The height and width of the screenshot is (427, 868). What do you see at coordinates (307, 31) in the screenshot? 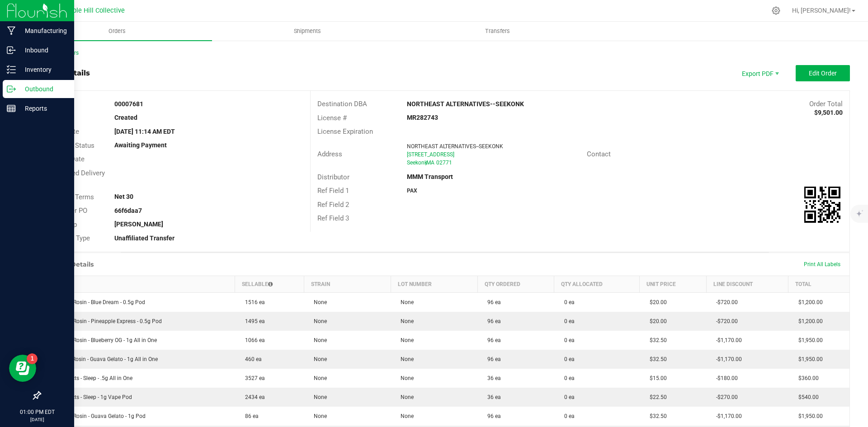
I see `a: Shipments` at bounding box center [307, 31].